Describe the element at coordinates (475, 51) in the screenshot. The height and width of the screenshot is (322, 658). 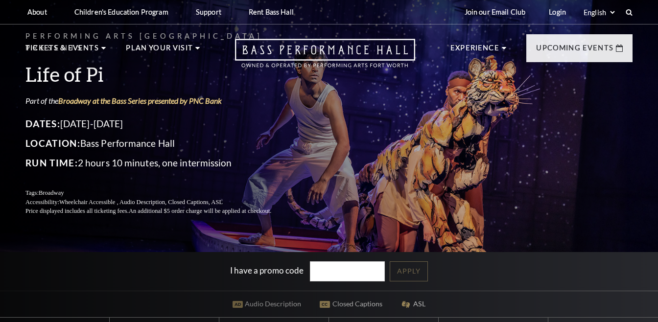
I see `p: Experience` at that location.